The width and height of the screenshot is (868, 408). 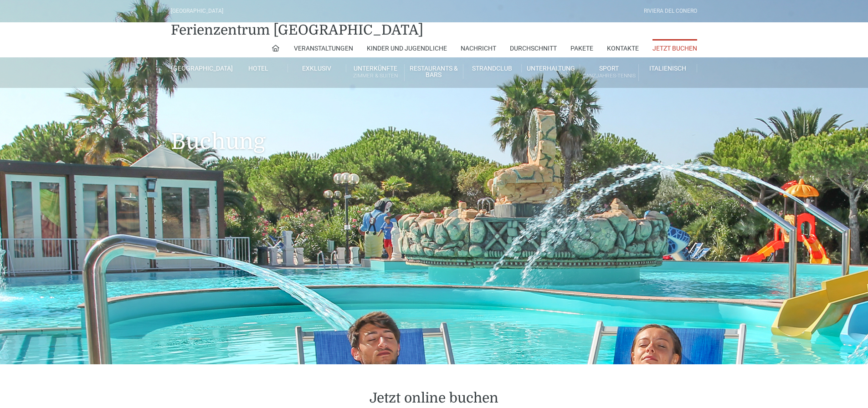 What do you see at coordinates (492, 69) in the screenshot?
I see `font: Strandclub` at bounding box center [492, 69].